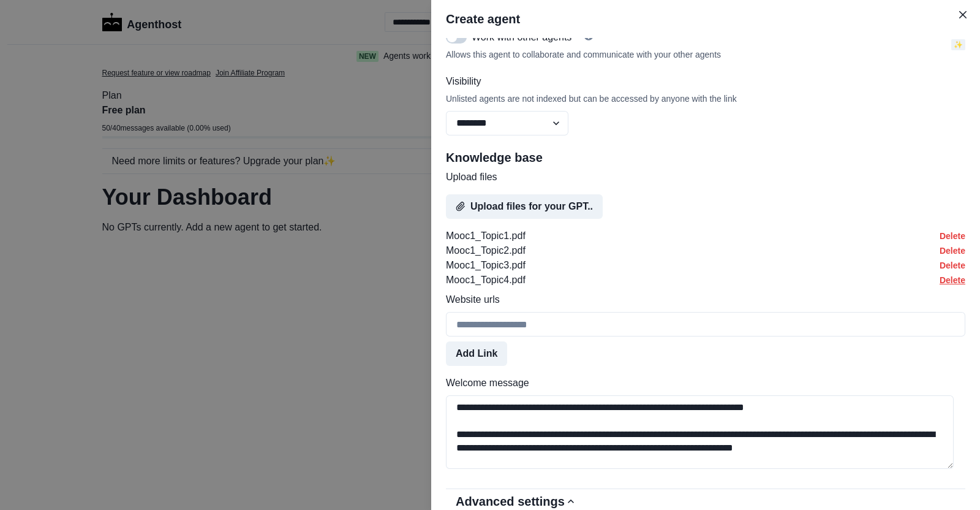  What do you see at coordinates (702, 300) in the screenshot?
I see `label: Website urls` at bounding box center [702, 300].